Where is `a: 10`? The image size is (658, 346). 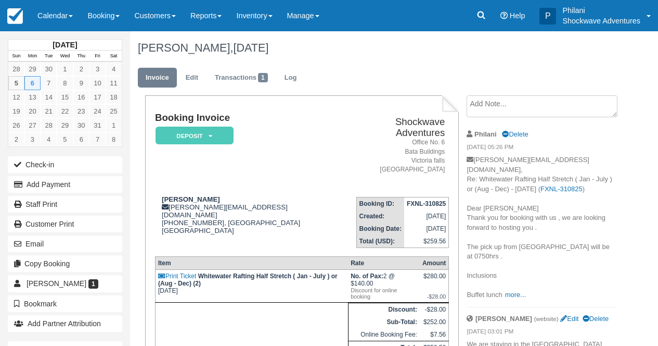
a: 10 is located at coordinates (97, 83).